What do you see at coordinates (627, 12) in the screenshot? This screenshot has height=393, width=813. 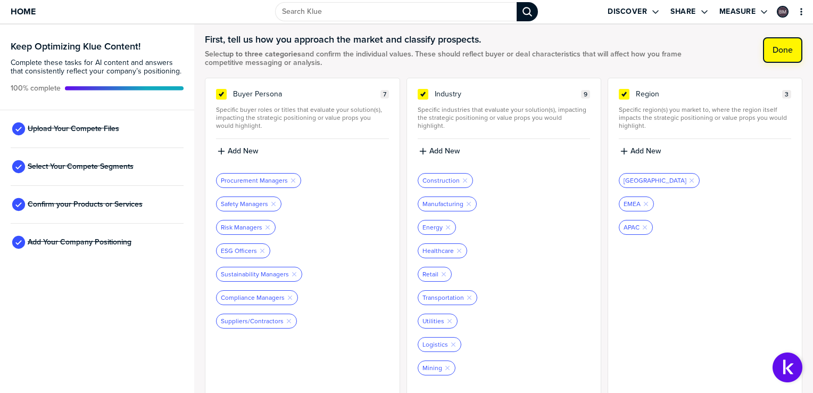 I see `label: Discover` at bounding box center [627, 12].